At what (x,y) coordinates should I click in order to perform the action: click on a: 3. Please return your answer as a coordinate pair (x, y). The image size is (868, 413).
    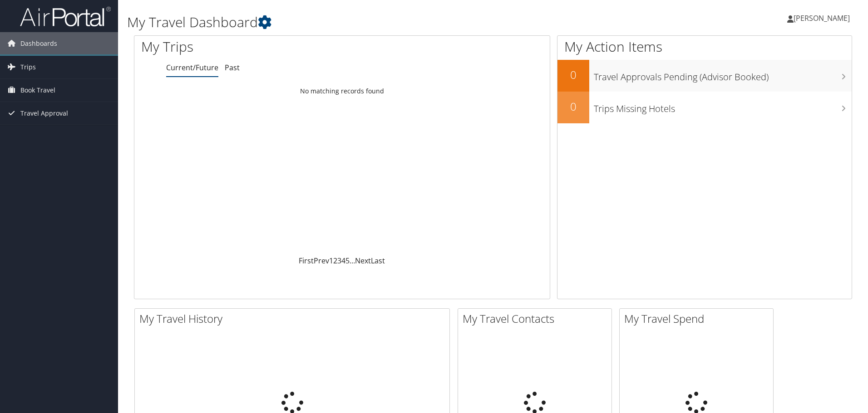
    Looking at the image, I should click on (339, 261).